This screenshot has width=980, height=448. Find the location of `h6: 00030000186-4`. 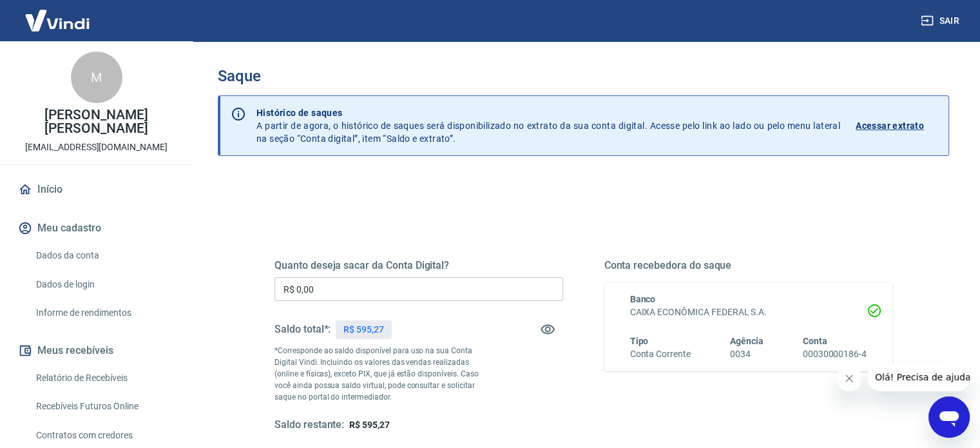

h6: 00030000186-4 is located at coordinates (834, 354).